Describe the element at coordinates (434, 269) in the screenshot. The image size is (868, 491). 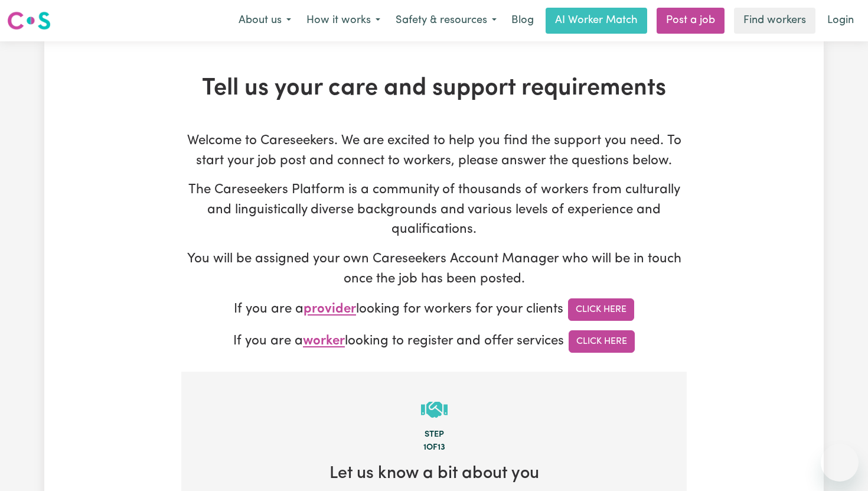
I see `p: You will be assigned your own Careseekers Account Manager who will be in touch once the job has b...` at that location.